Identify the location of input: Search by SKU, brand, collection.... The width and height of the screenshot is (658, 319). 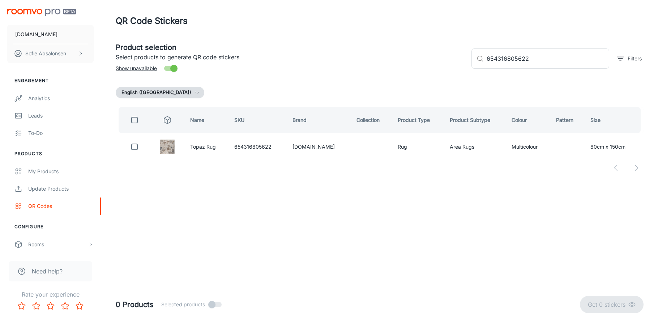
(548, 59).